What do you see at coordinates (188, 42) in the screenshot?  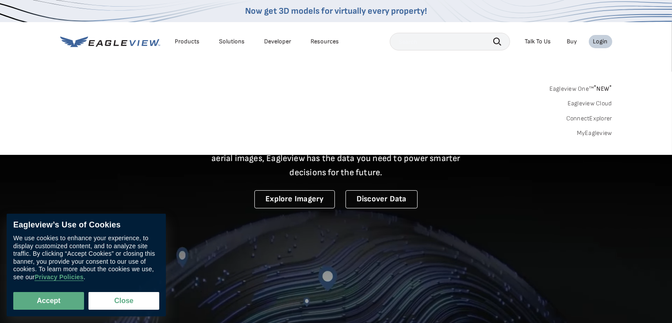 I see `div: Products` at bounding box center [188, 42].